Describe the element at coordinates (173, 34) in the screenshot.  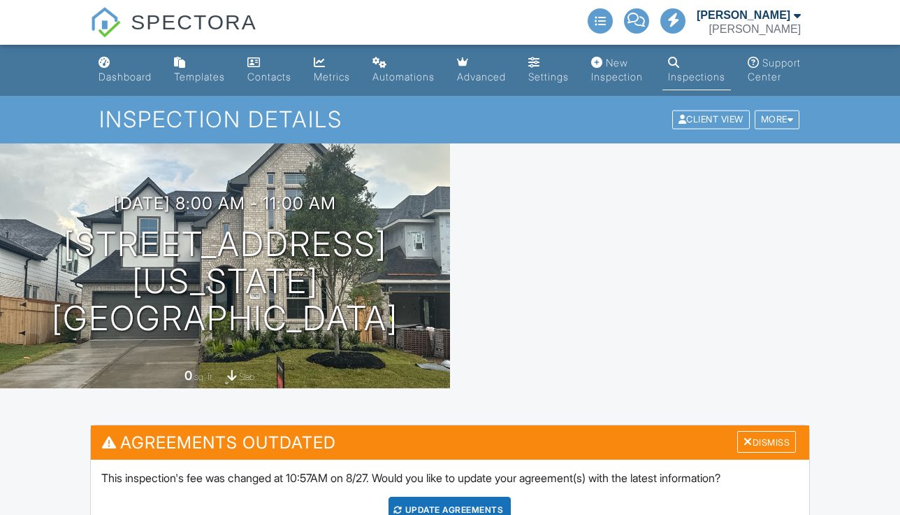
I see `a: SPECTORA` at that location.